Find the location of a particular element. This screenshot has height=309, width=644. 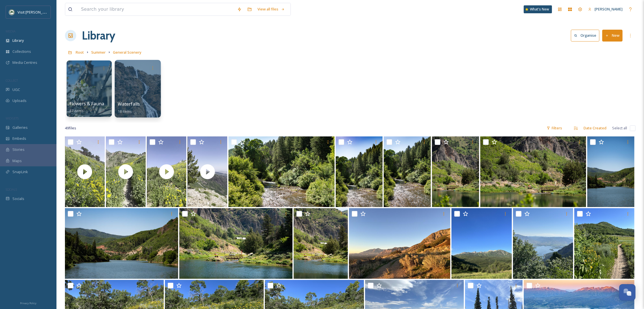

span: Root is located at coordinates (80, 52).